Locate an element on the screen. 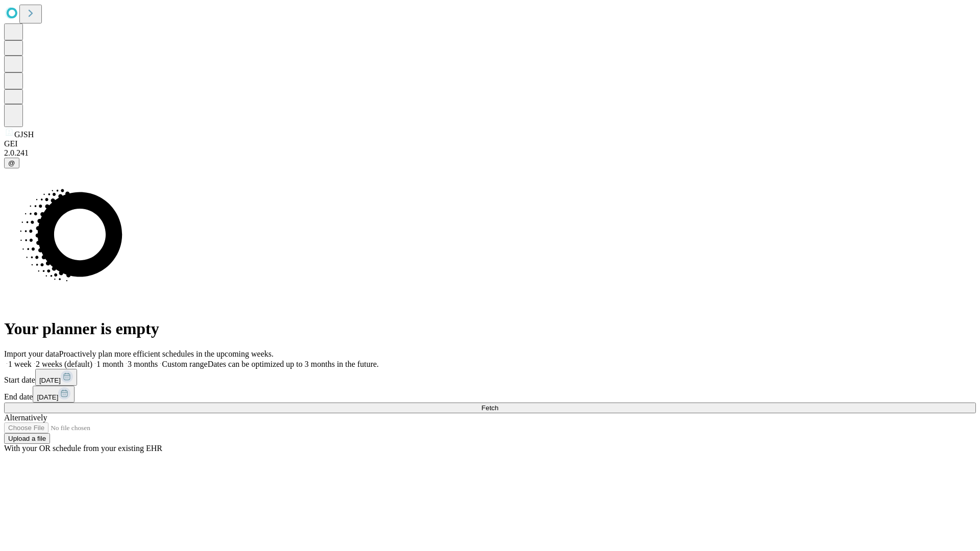  span: 1 month is located at coordinates (110, 364).